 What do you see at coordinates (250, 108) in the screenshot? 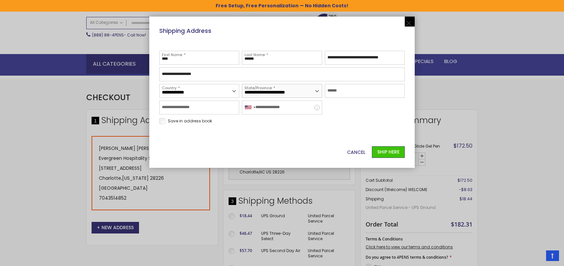
I see `div: United States: +1` at bounding box center [250, 108].